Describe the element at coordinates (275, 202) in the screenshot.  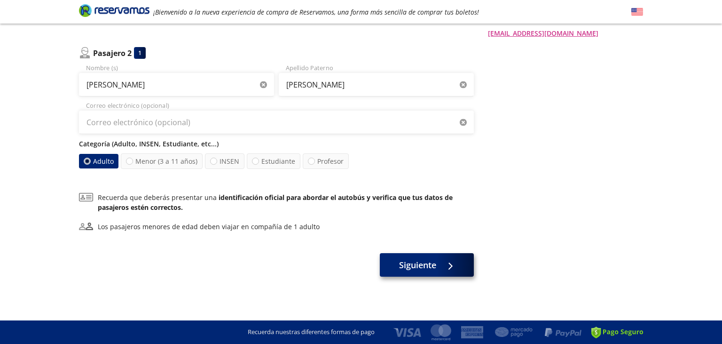
I see `b: identificación oficial para abordar el autobús y verifica que tus datos de pasajeros estén correc...` at that location.